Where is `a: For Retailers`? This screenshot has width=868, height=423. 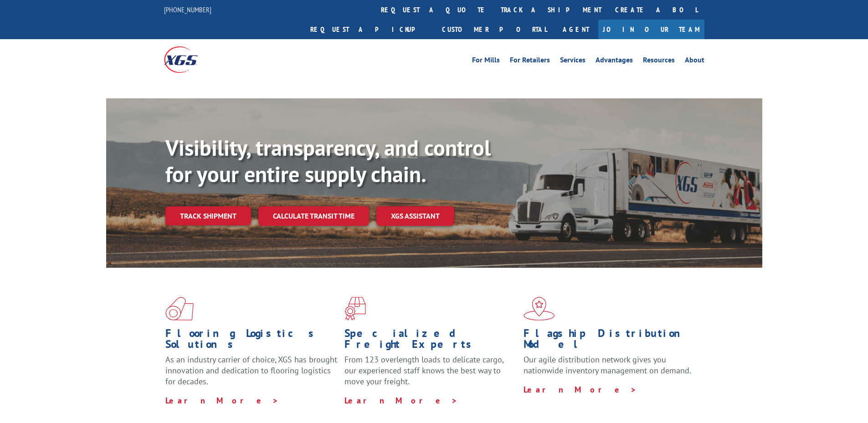 a: For Retailers is located at coordinates (530, 61).